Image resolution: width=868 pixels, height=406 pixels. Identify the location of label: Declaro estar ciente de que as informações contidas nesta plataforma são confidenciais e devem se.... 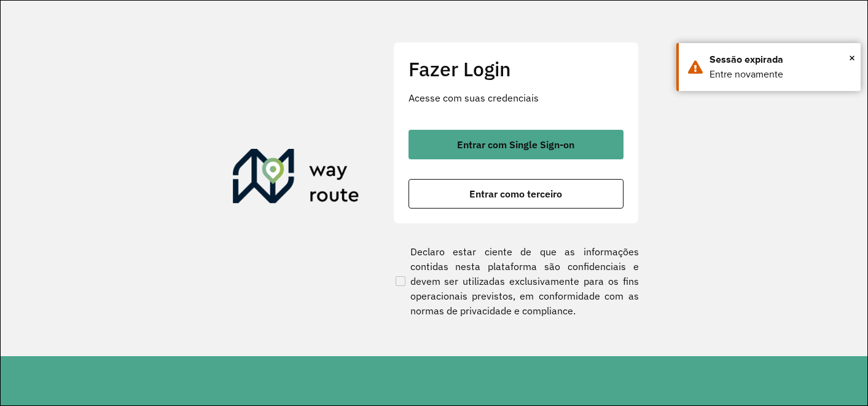
(516, 281).